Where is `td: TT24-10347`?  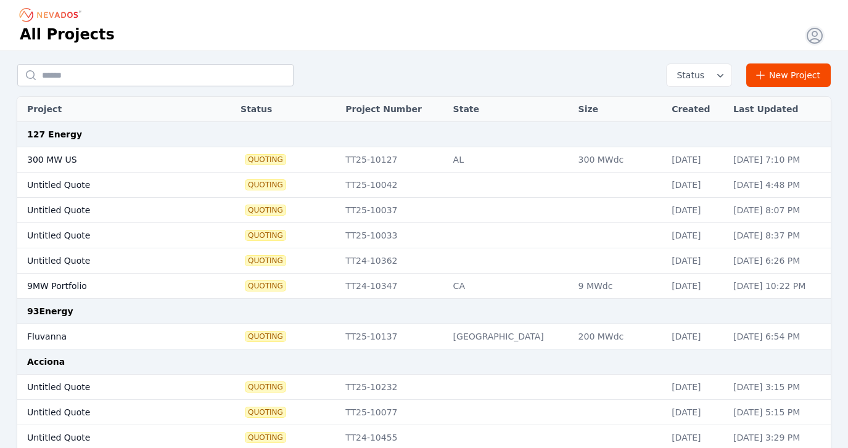
td: TT24-10347 is located at coordinates (393, 286).